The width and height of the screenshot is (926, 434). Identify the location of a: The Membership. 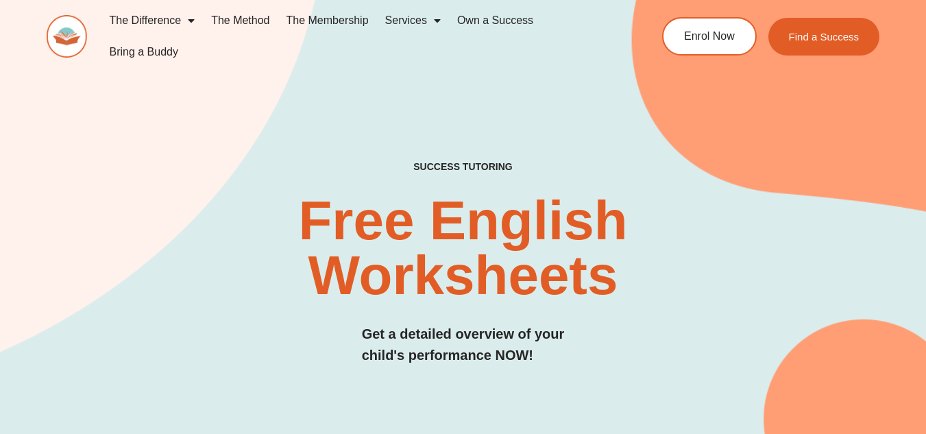
(328, 21).